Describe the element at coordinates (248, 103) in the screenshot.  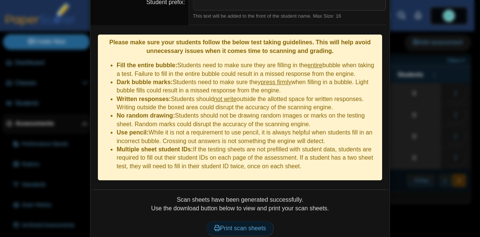
I see `li: Students should outside the allotted space for written responses. Writing outside the boxed area ...` at that location.